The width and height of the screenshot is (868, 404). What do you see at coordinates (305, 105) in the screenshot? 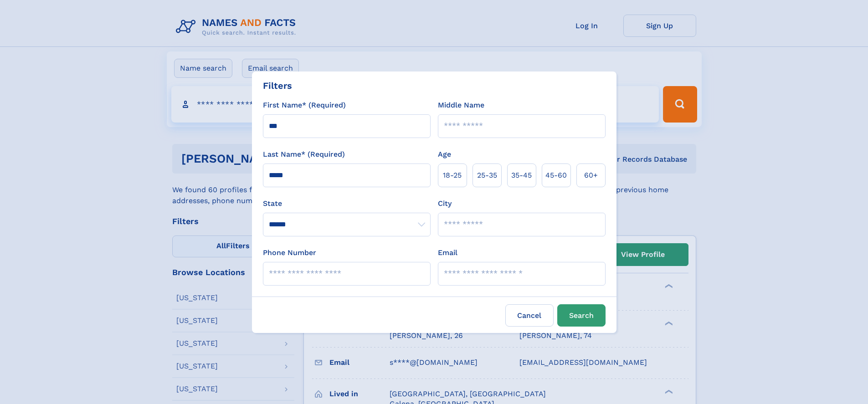
I see `label: First Name* (Required)` at bounding box center [305, 105].